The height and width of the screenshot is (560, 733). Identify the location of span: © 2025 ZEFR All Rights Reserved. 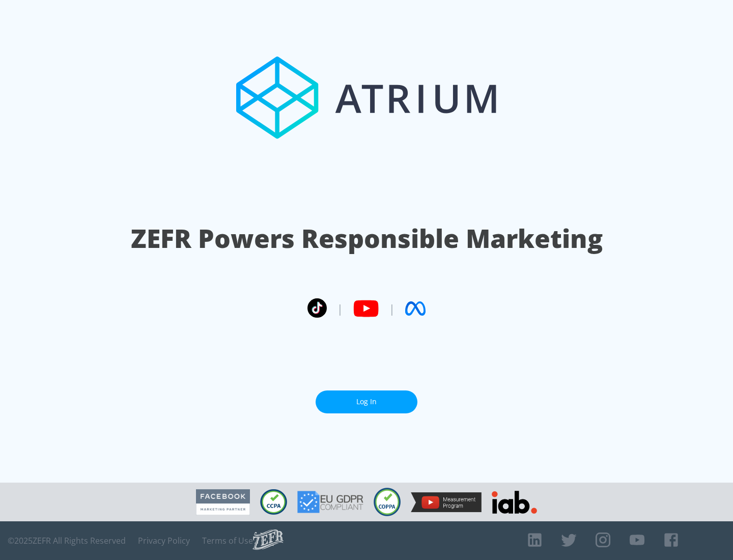
(67, 541).